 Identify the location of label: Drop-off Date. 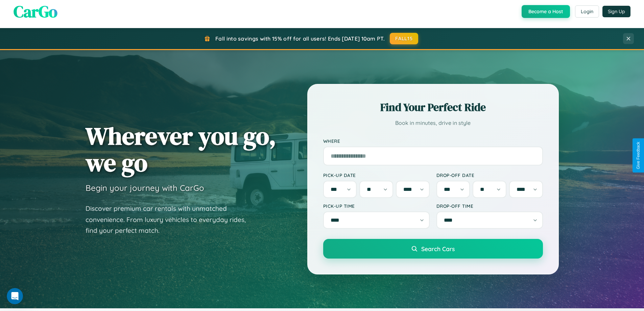
(490, 175).